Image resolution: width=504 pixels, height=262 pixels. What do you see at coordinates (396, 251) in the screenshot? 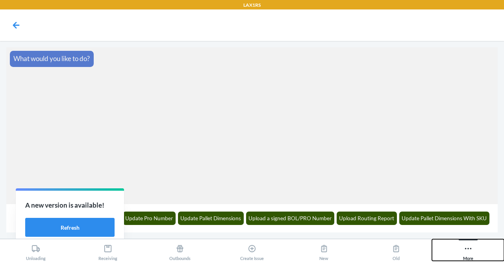
I see `div: Old` at bounding box center [396, 251].